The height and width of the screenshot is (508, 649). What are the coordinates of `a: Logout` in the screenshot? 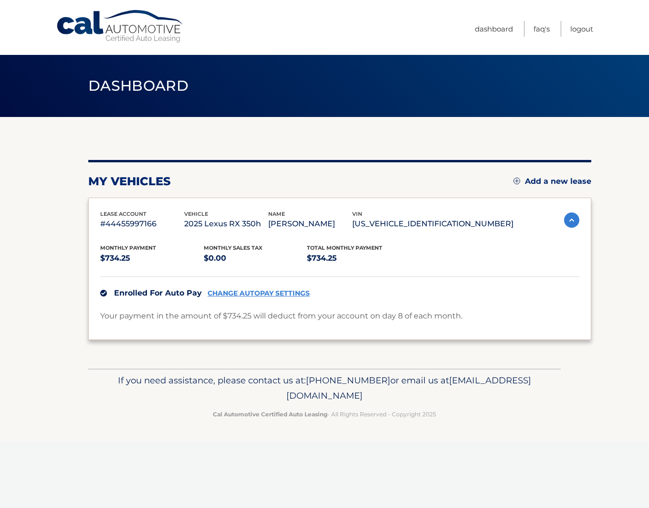 It's located at (582, 29).